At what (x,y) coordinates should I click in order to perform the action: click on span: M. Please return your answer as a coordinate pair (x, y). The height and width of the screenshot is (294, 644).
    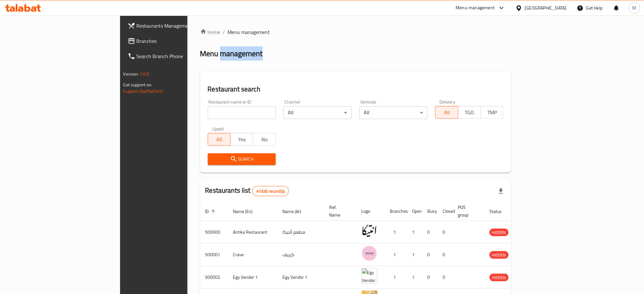
    Looking at the image, I should click on (634, 8).